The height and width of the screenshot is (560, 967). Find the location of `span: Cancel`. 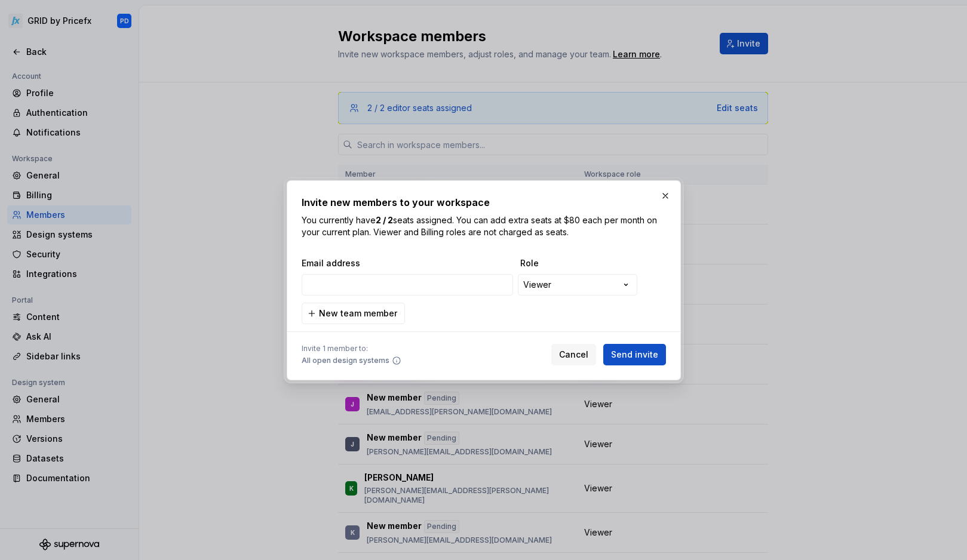

span: Cancel is located at coordinates (574, 354).